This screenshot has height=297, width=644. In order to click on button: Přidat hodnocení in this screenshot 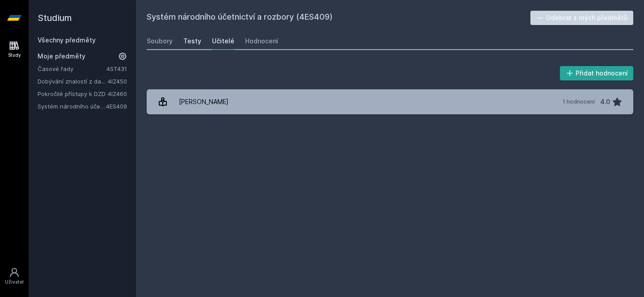, I will do `click(596, 73)`.